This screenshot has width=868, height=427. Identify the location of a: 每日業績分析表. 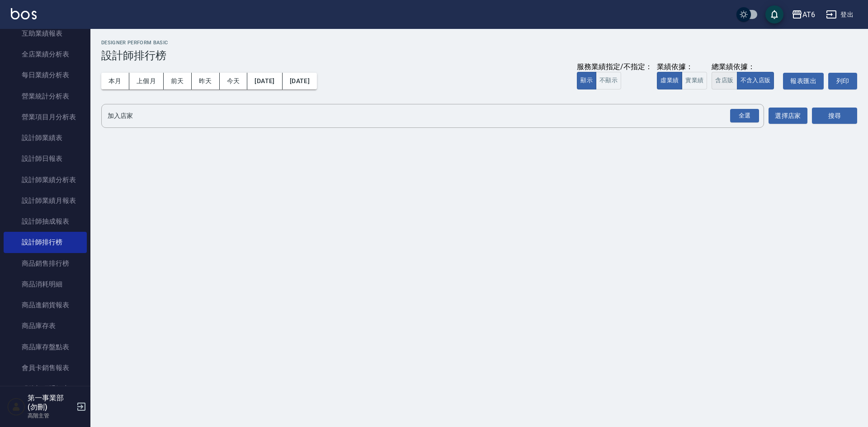
(45, 75).